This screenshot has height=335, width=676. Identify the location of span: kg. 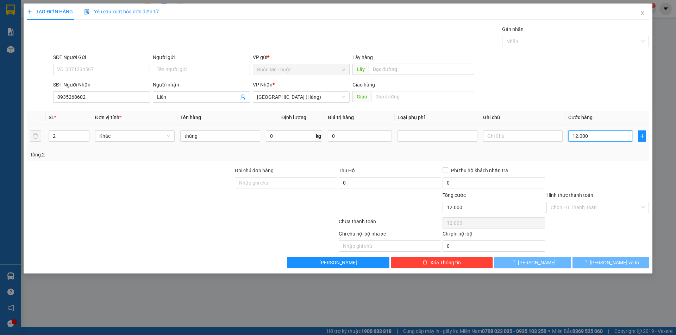
(318, 136).